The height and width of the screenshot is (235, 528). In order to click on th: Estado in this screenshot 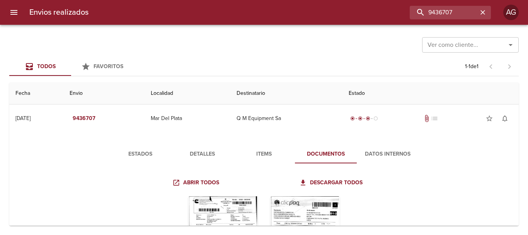, I will do `click(431, 93)`.